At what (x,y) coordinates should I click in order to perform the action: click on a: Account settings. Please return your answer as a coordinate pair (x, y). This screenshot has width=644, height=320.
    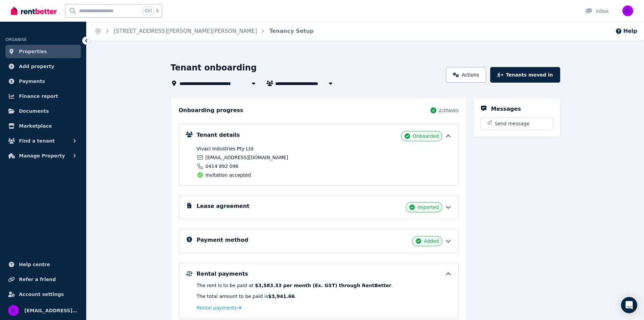
    Looking at the image, I should click on (43, 294).